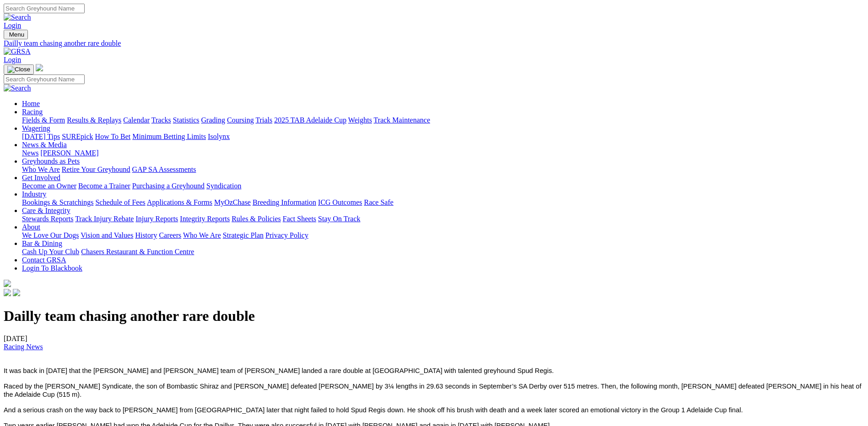 Image resolution: width=868 pixels, height=426 pixels. I want to click on a: GAP SA Assessments, so click(164, 169).